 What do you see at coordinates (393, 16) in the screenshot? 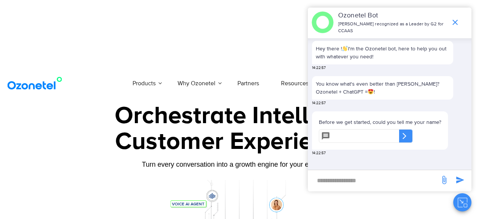
I see `p: Ozonetel Bot` at bounding box center [393, 16].